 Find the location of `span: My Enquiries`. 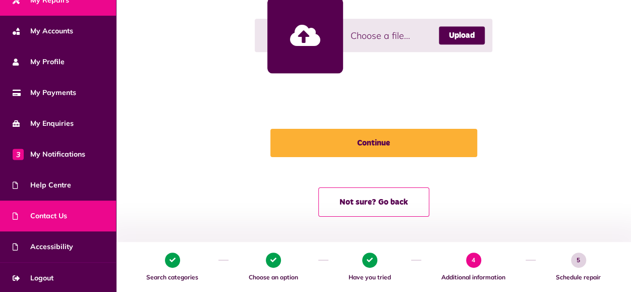

span: My Enquiries is located at coordinates (43, 123).